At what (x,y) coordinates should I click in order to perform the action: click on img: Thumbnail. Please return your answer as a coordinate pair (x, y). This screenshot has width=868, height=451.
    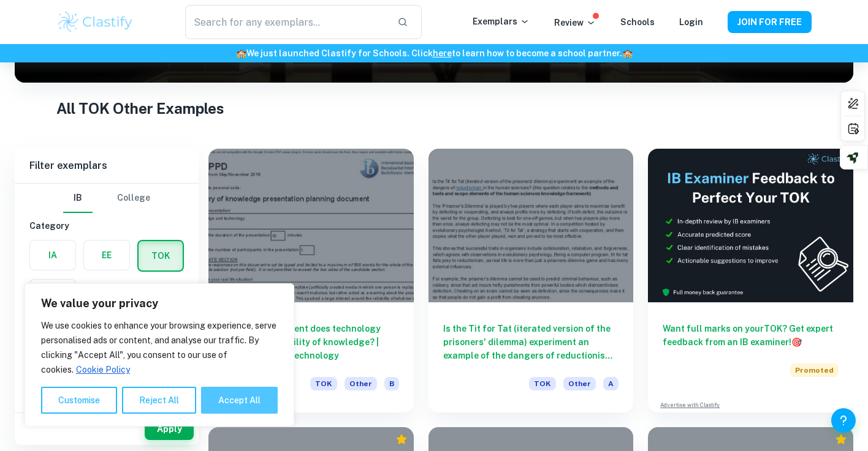
    Looking at the image, I should click on (750, 226).